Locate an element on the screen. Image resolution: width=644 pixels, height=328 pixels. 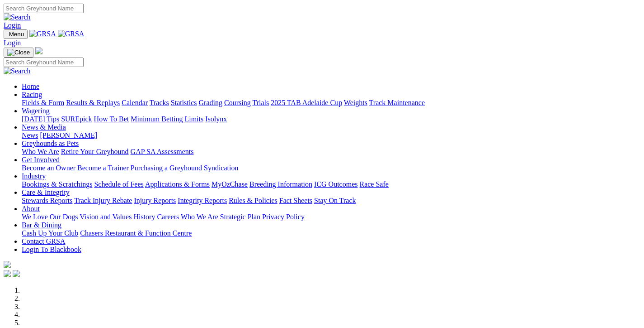
a: Become a Trainer is located at coordinates (103, 168).